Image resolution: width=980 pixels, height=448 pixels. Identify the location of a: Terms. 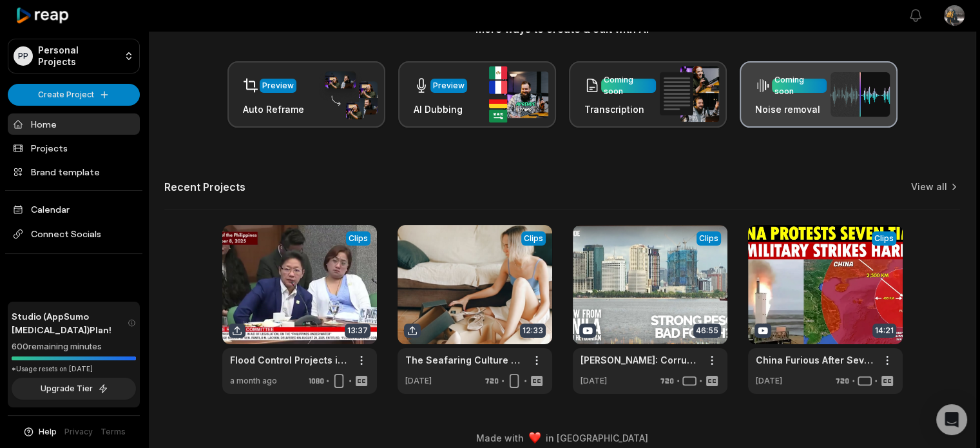
(113, 432).